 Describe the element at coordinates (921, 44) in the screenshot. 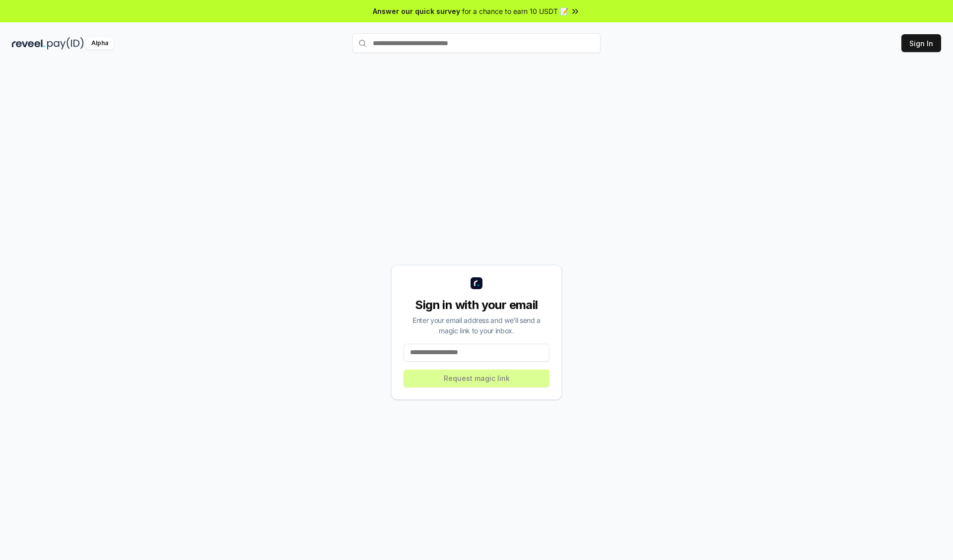

I see `button: Sign In` at that location.